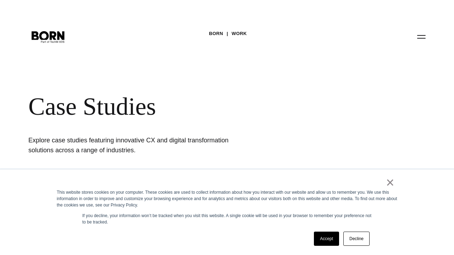 Image resolution: width=454 pixels, height=255 pixels. I want to click on a: BORN, so click(216, 34).